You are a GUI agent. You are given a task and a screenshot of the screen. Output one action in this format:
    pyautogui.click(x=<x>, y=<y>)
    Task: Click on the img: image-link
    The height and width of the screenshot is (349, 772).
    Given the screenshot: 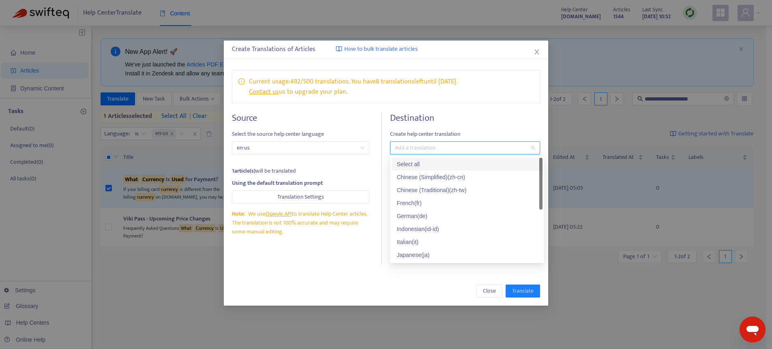 What is the action you would take?
    pyautogui.click(x=339, y=49)
    